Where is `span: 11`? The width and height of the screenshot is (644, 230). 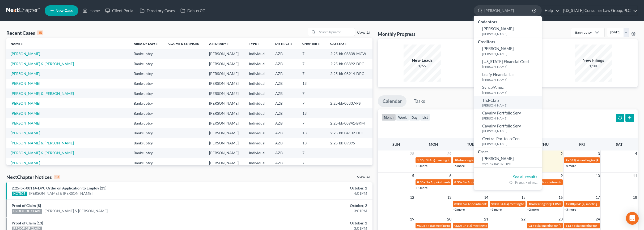 span: 11 is located at coordinates (635, 176).